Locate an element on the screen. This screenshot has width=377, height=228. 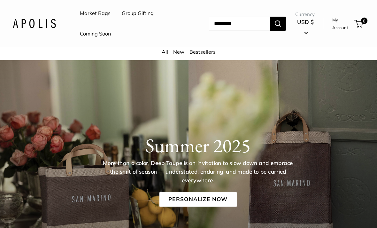
button: USD $ is located at coordinates (305, 27).